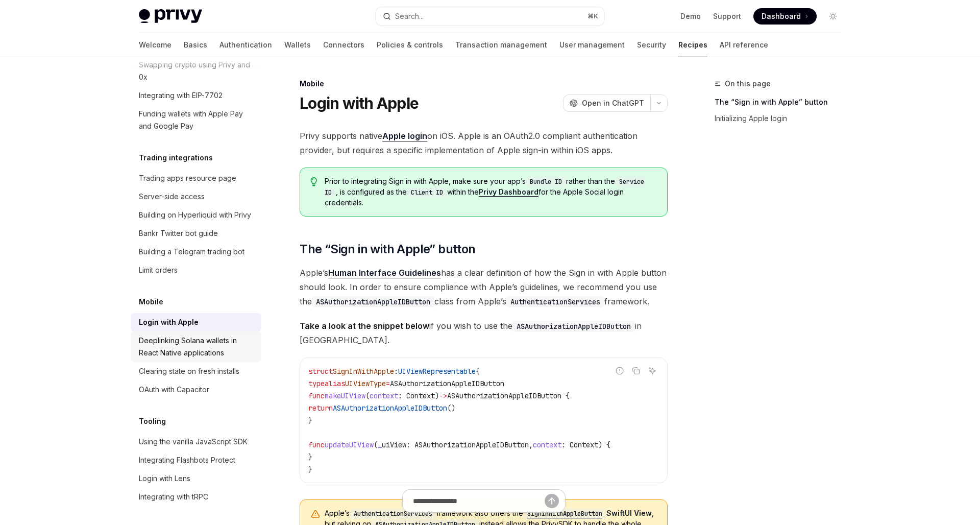 The image size is (980, 525). What do you see at coordinates (197, 120) in the screenshot?
I see `div: Funding wallets with Apple Pay and Google Pay` at bounding box center [197, 120].